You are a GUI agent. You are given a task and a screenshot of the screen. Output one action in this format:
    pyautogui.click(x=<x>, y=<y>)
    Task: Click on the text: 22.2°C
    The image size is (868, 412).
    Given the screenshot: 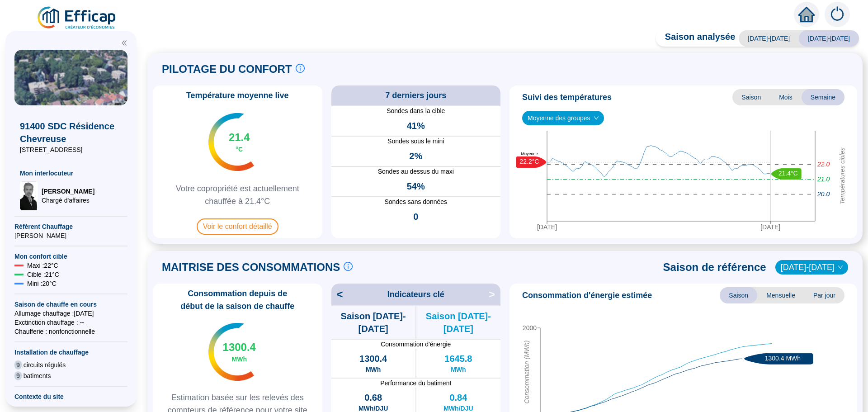 What is the action you would take?
    pyautogui.click(x=529, y=162)
    